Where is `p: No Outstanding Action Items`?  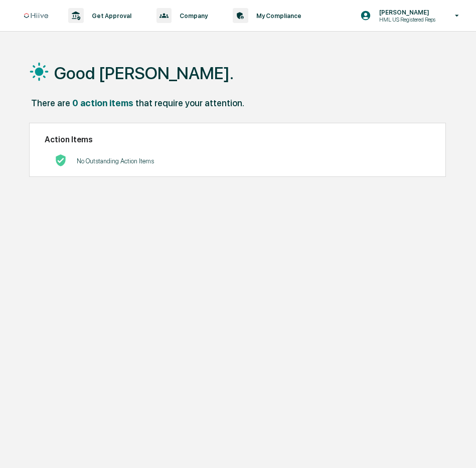 p: No Outstanding Action Items is located at coordinates (115, 161).